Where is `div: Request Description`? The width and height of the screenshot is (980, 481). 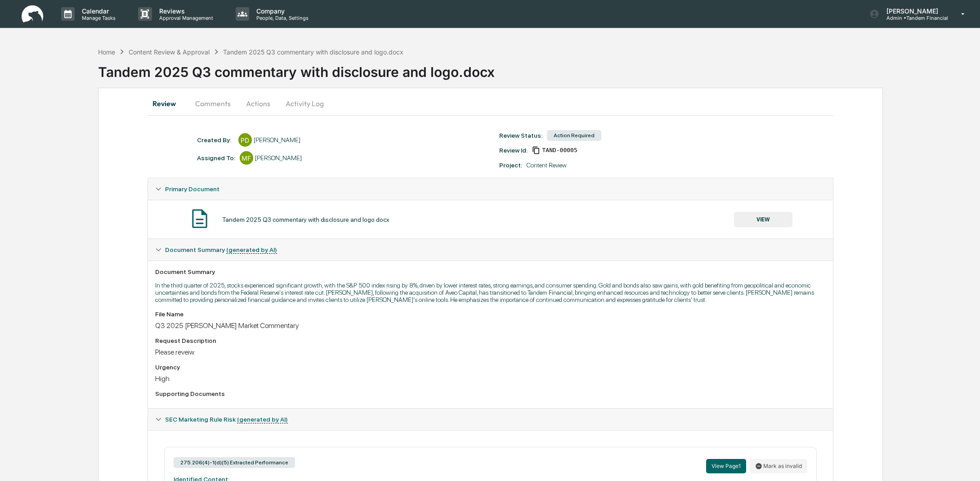
div: Request Description is located at coordinates (490, 341).